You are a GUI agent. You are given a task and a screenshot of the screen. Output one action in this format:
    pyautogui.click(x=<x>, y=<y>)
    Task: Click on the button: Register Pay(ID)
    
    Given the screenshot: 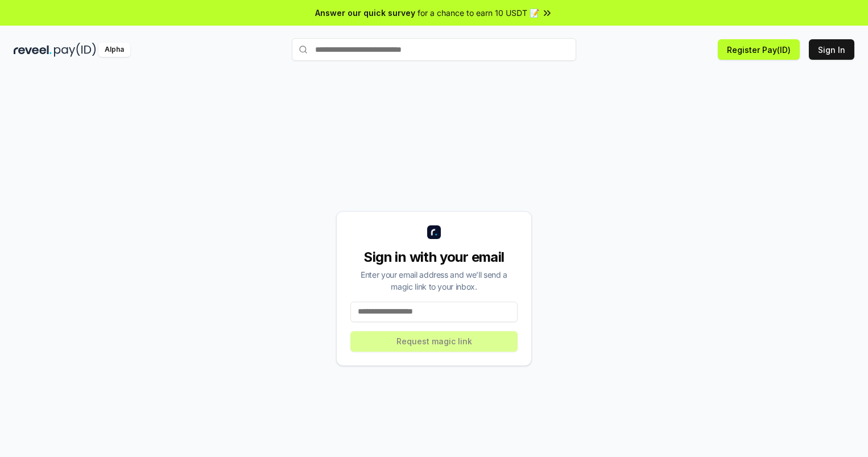 What is the action you would take?
    pyautogui.click(x=759, y=49)
    